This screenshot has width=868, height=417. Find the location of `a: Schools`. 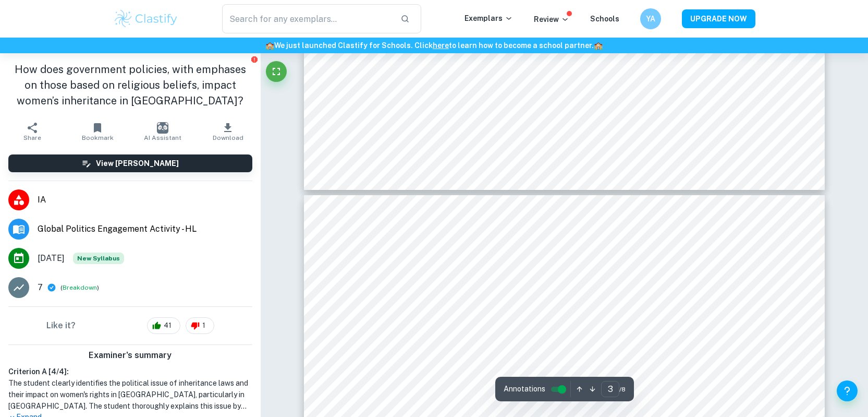

a: Schools is located at coordinates (604, 19).